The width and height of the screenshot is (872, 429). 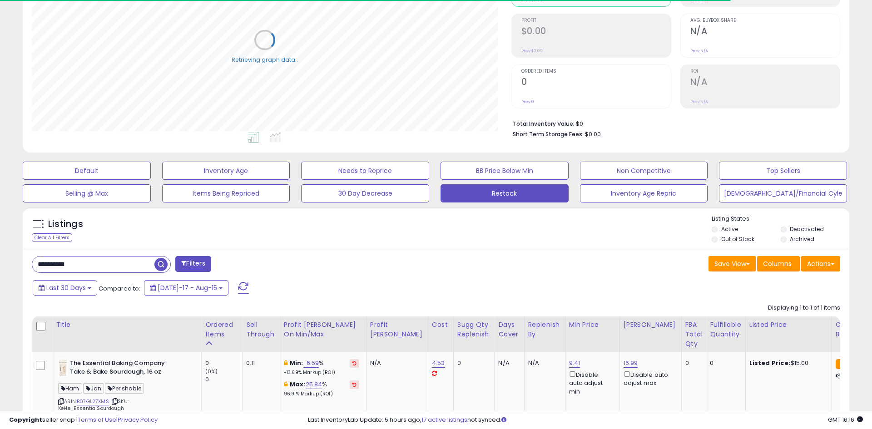 I want to click on div: Cost, so click(x=440, y=325).